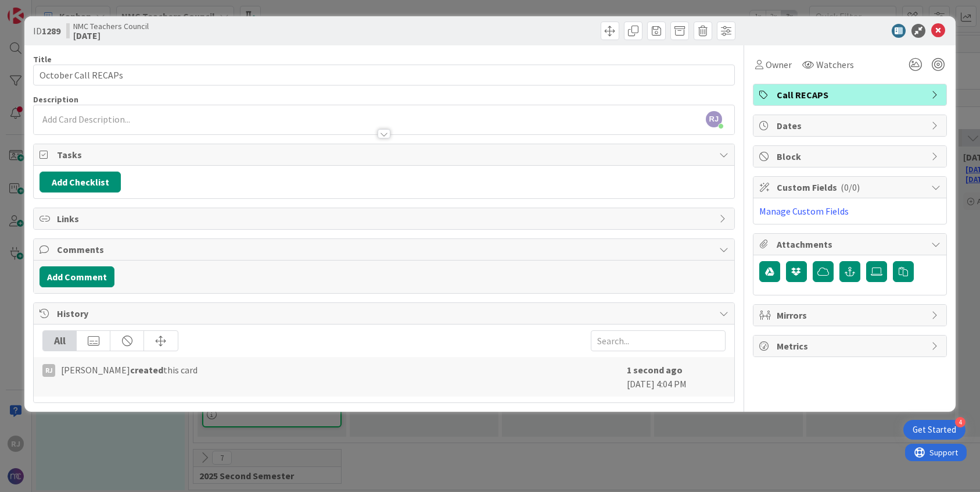  I want to click on span: Dates, so click(851, 125).